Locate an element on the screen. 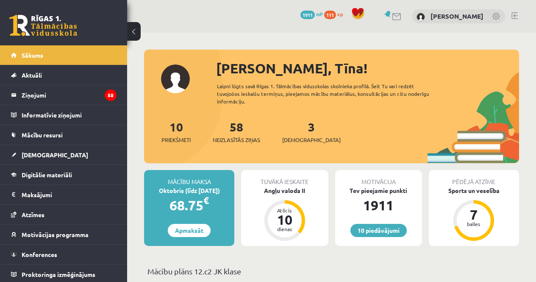  legend: Ziņojumi is located at coordinates (69, 95).